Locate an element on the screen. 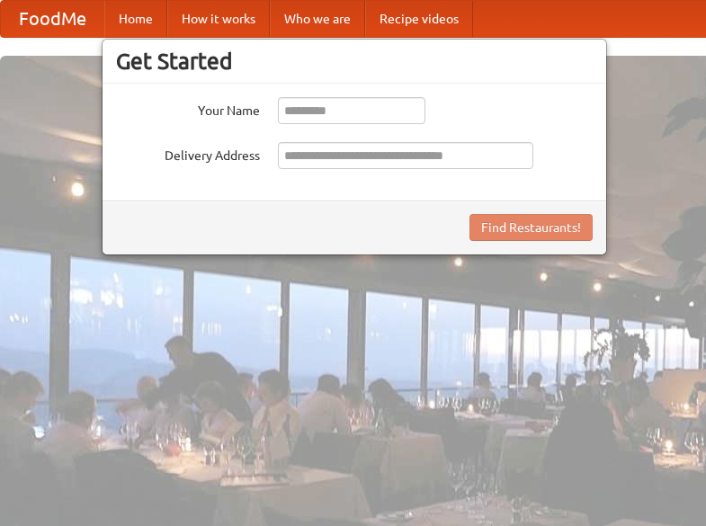 This screenshot has width=706, height=526. a: Recipe videos is located at coordinates (419, 19).